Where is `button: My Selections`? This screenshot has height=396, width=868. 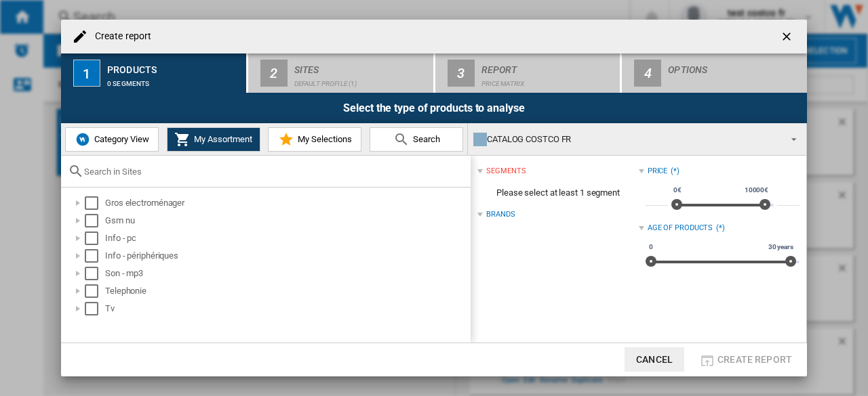 button: My Selections is located at coordinates (315, 140).